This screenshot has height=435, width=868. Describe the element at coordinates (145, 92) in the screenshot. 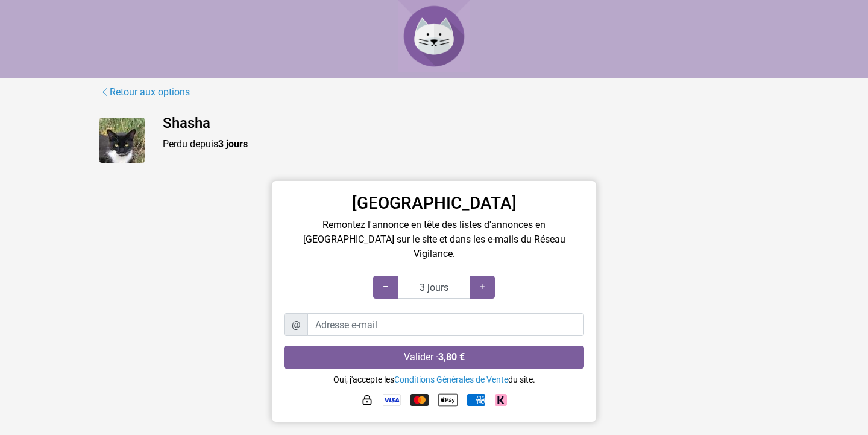

I see `a: Retour aux options` at that location.